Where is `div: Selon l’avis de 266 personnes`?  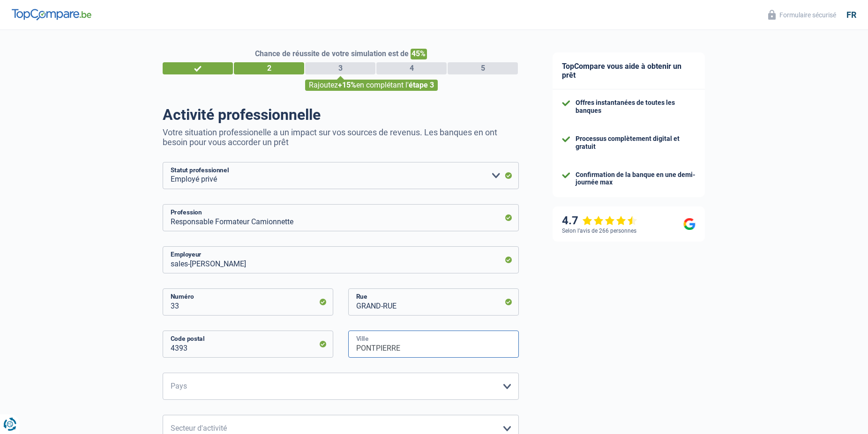 div: Selon l’avis de 266 personnes is located at coordinates (599, 231).